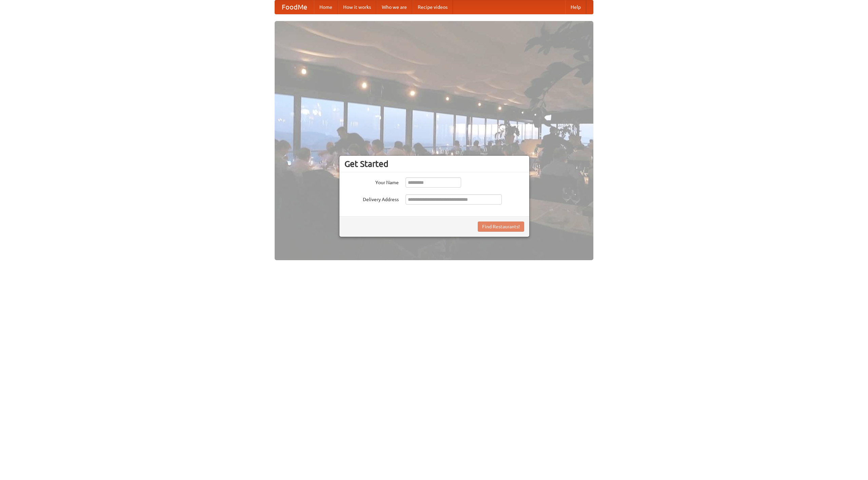  Describe the element at coordinates (394, 7) in the screenshot. I see `a: Who we are` at that location.